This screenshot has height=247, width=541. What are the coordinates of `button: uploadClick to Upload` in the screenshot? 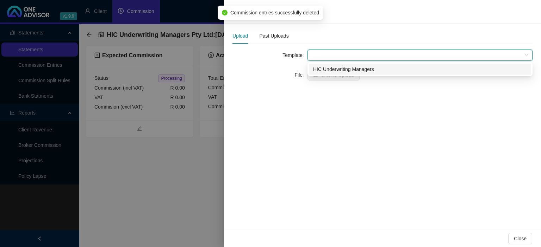 It's located at (333, 75).